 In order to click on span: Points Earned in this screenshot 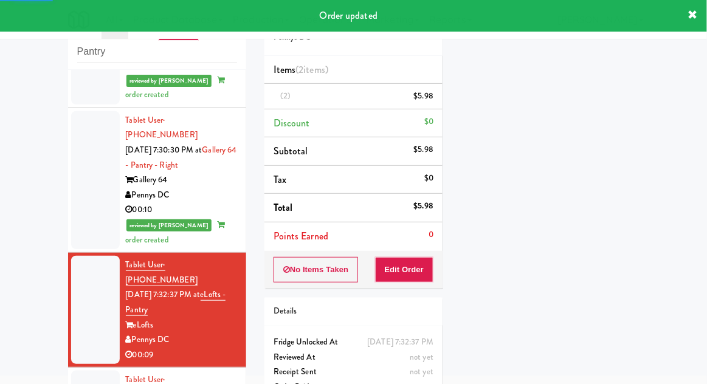, I will do `click(301, 236)`.